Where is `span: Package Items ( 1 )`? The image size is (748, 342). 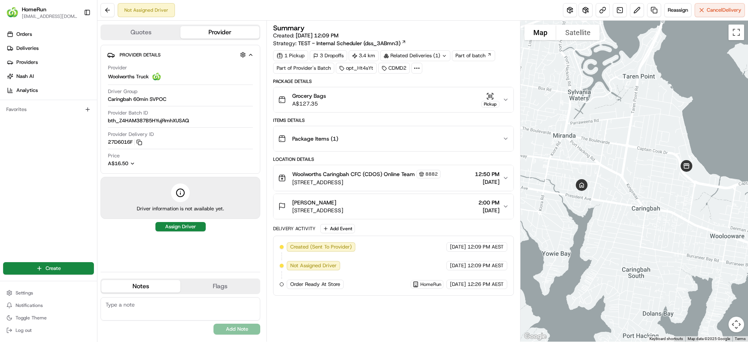 span: Package Items ( 1 ) is located at coordinates (315, 139).